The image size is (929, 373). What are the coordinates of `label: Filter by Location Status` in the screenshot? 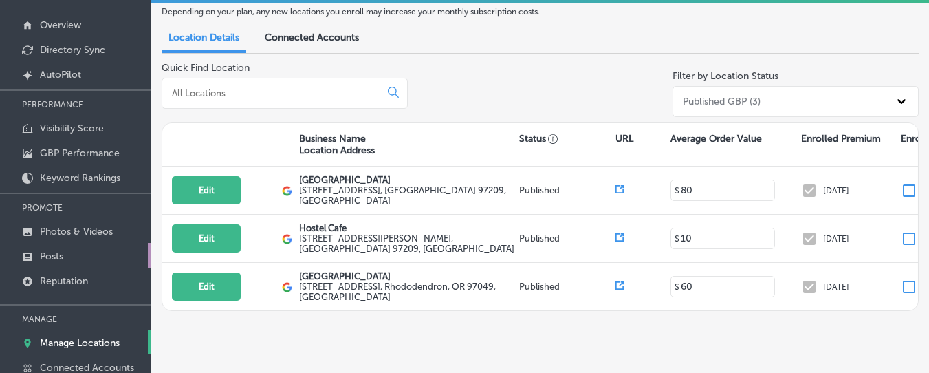 It's located at (726, 76).